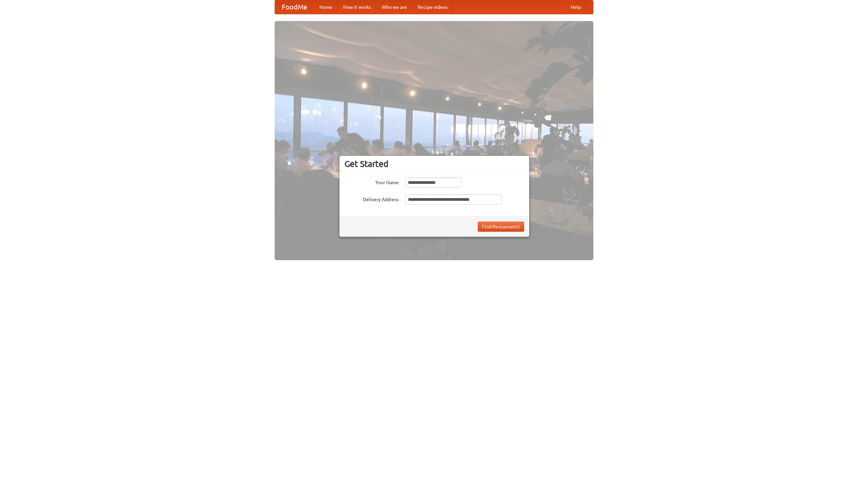 The height and width of the screenshot is (480, 868). Describe the element at coordinates (357, 7) in the screenshot. I see `a: How it works` at that location.